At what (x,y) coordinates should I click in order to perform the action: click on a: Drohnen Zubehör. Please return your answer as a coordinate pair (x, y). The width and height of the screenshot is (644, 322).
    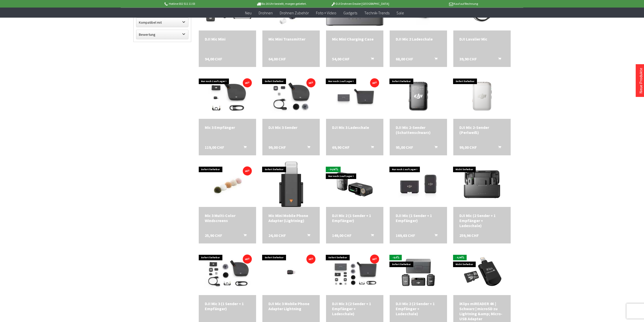
    Looking at the image, I should click on (294, 12).